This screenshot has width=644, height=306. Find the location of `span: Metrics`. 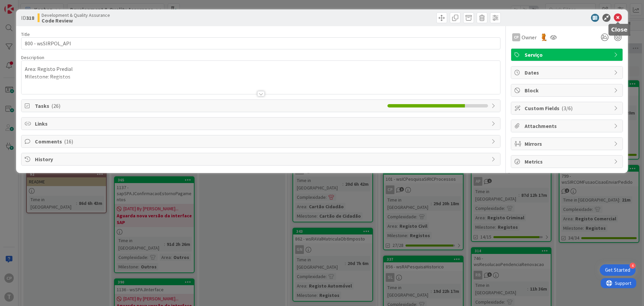

span: Metrics is located at coordinates (568, 161).